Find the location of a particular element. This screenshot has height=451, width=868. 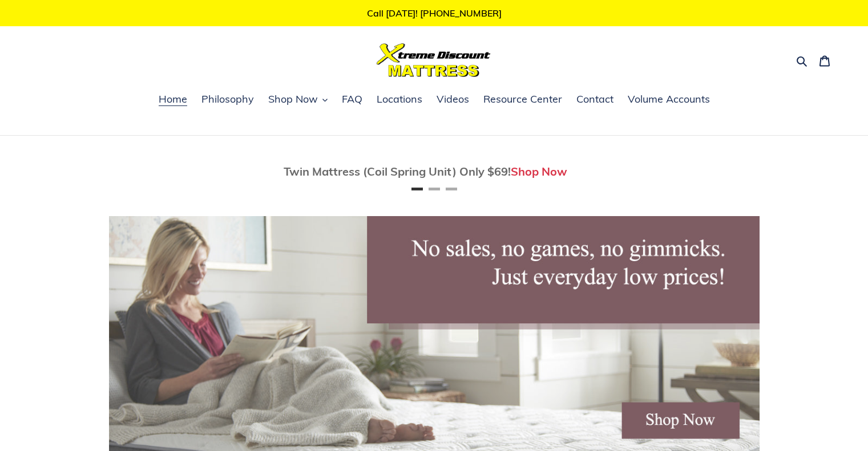

a: FAQ is located at coordinates (352, 100).